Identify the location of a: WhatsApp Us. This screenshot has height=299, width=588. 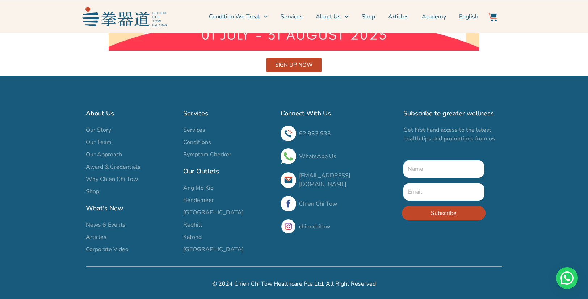
(318, 156).